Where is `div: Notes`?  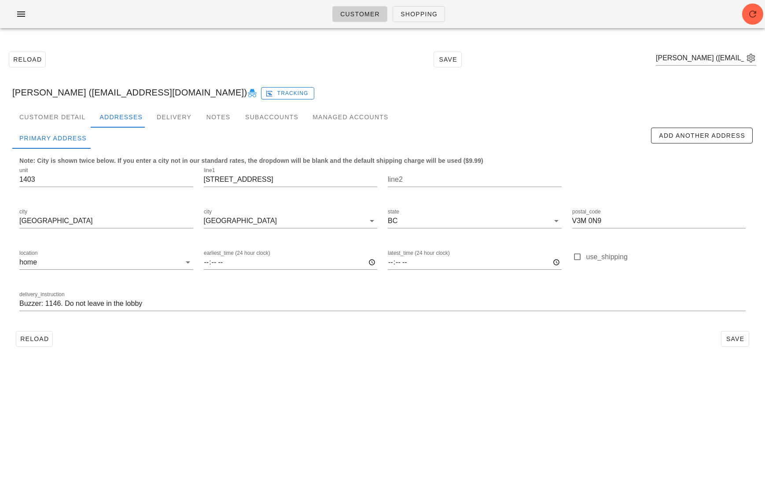 div: Notes is located at coordinates (218, 117).